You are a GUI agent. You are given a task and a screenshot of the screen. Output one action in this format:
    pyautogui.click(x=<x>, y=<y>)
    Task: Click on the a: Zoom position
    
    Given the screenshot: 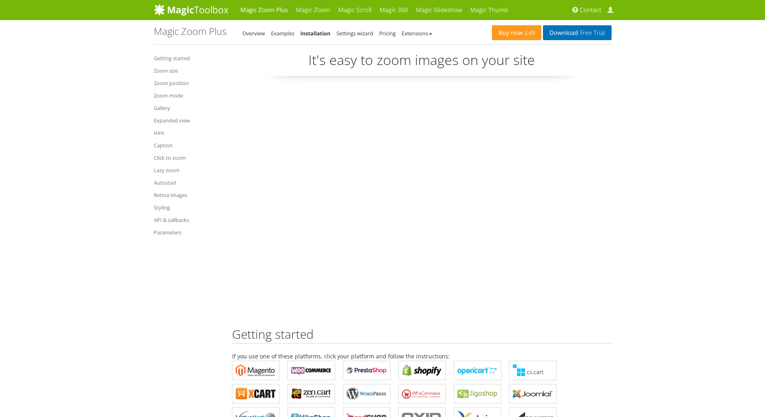 What is the action you would take?
    pyautogui.click(x=187, y=83)
    